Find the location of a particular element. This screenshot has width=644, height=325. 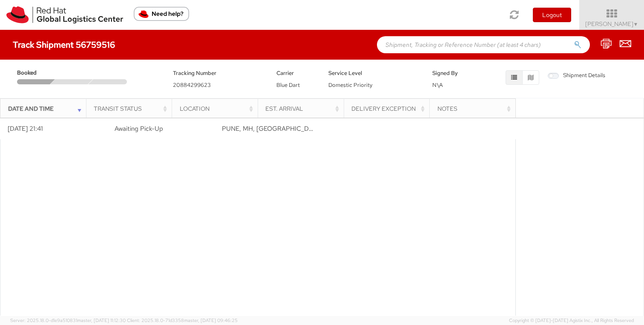

button: Logout is located at coordinates (552, 15).